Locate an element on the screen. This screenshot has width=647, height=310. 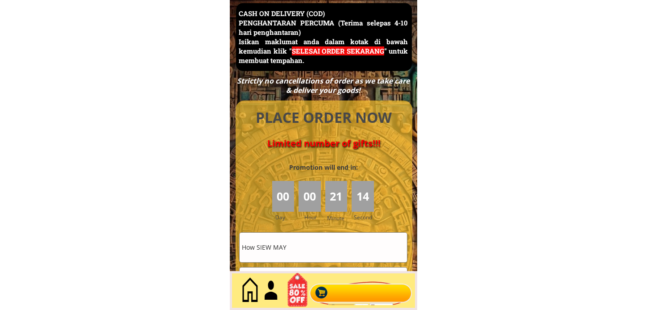
h4: Limited number of gifts!!! is located at coordinates (324, 143).